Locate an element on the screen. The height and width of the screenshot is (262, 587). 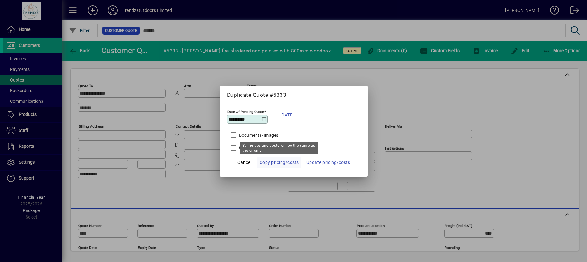
span: Cancel is located at coordinates (244, 163).